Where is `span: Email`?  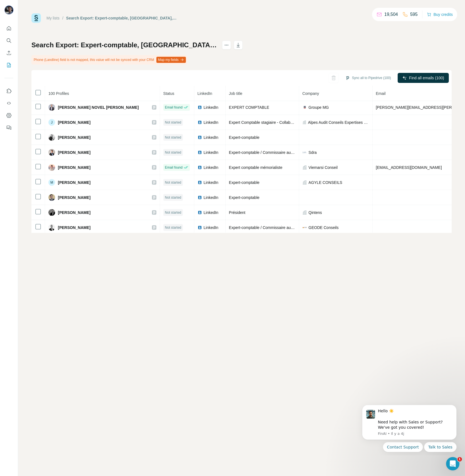 span: Email is located at coordinates (381, 94).